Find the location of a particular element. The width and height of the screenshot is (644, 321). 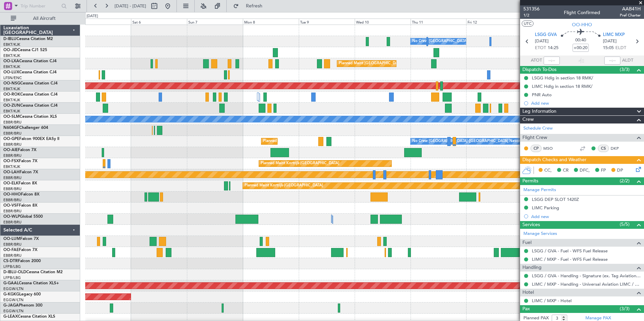

span: (2/2) is located at coordinates (624, 181).